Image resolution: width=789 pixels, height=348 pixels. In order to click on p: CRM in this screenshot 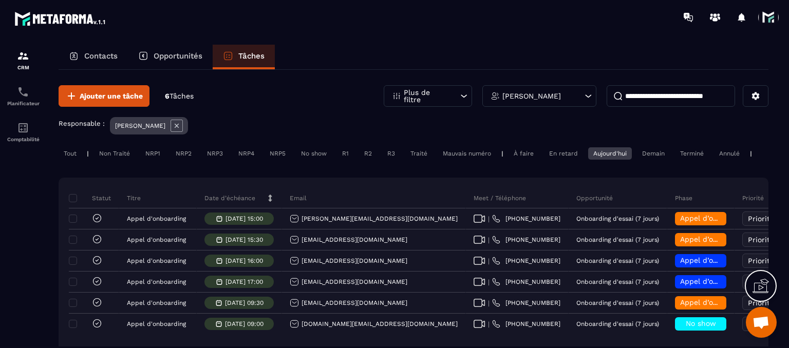, I will do `click(23, 67)`.